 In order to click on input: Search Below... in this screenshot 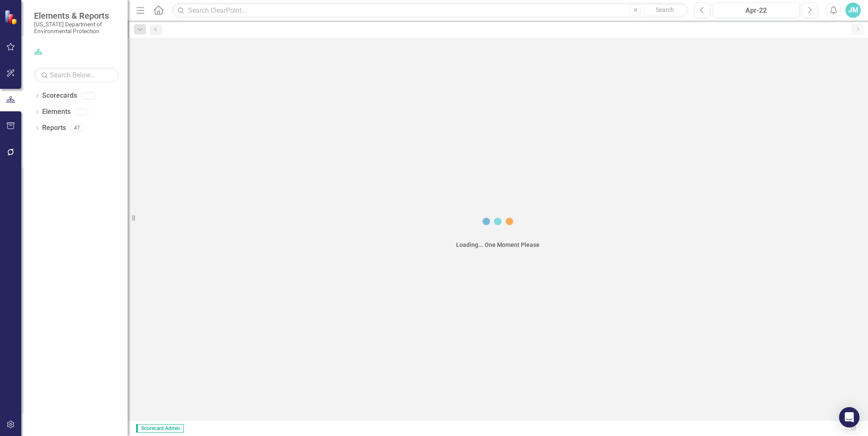, I will do `click(77, 75)`.